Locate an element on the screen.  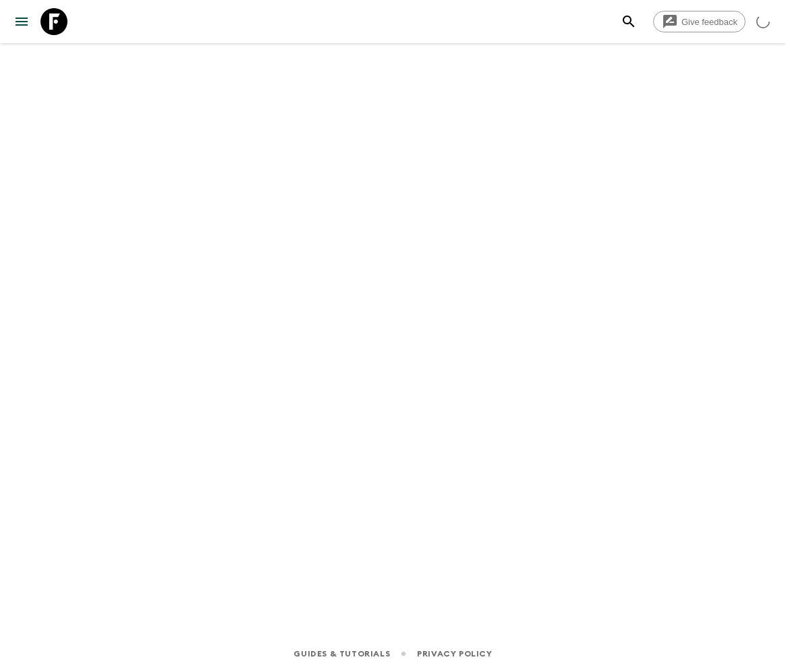
button: search adventures is located at coordinates (629, 22).